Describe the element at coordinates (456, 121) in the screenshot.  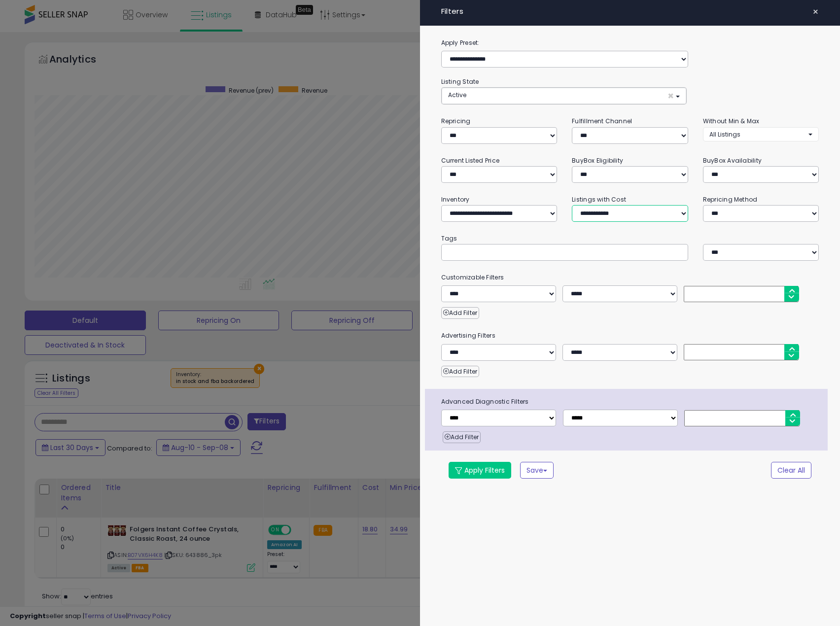
I see `small: Repricing` at that location.